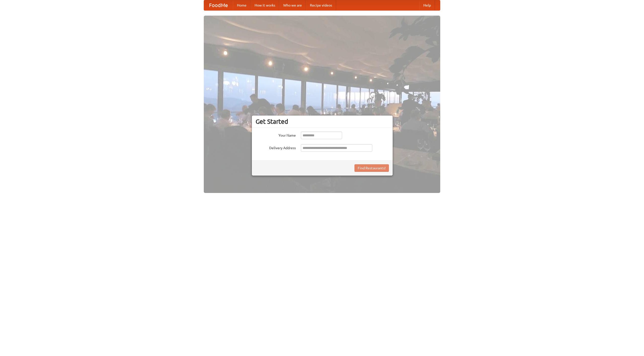 The image size is (644, 356). Describe the element at coordinates (276, 134) in the screenshot. I see `label: Your Name` at that location.